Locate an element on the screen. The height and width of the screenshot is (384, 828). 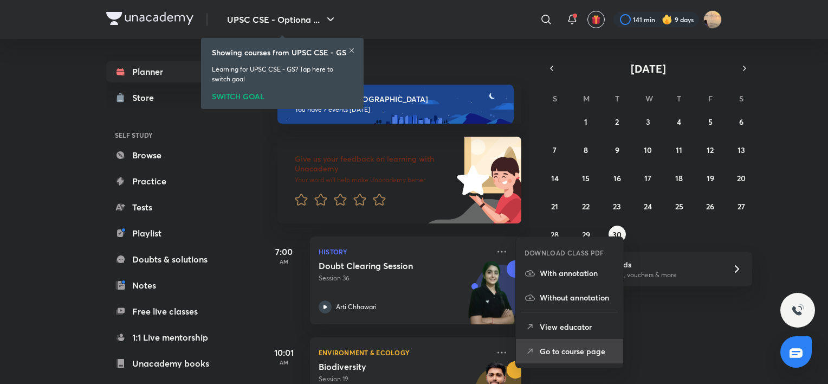
button: September 2, 2025 is located at coordinates (617, 121).